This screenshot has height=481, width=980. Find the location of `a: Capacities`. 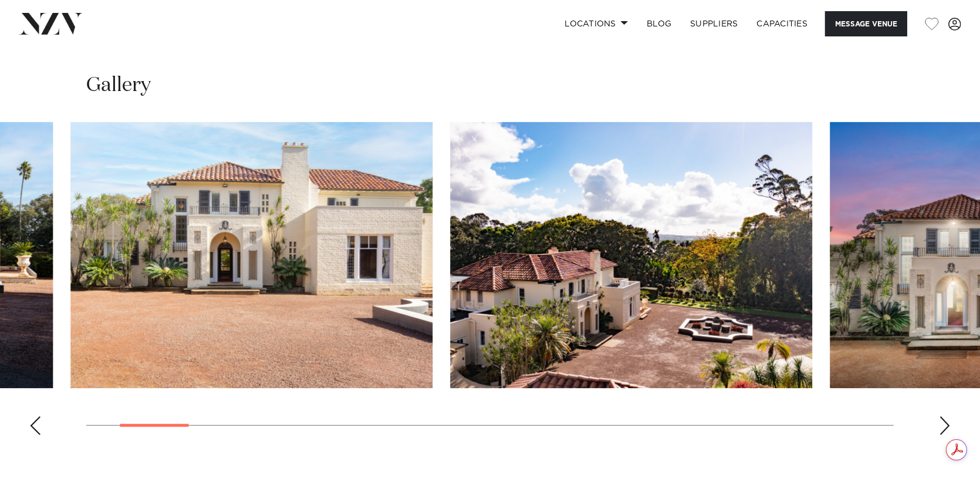

a: Capacities is located at coordinates (782, 23).